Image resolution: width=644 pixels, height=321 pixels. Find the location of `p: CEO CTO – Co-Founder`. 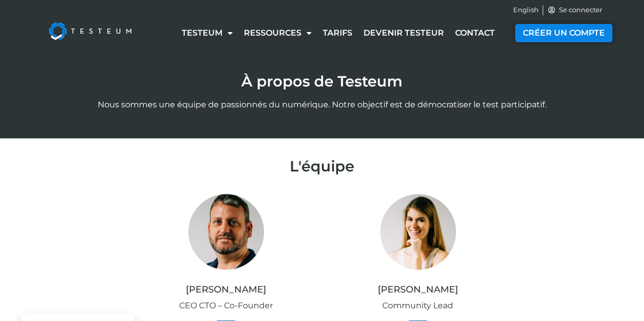

p: CEO CTO – Co-Founder is located at coordinates (226, 306).